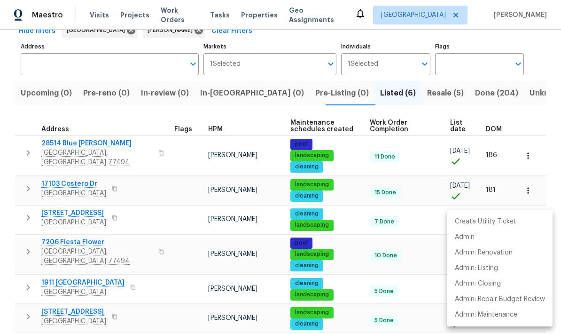  What do you see at coordinates (477, 268) in the screenshot?
I see `p: Admin: Listing` at bounding box center [477, 268].